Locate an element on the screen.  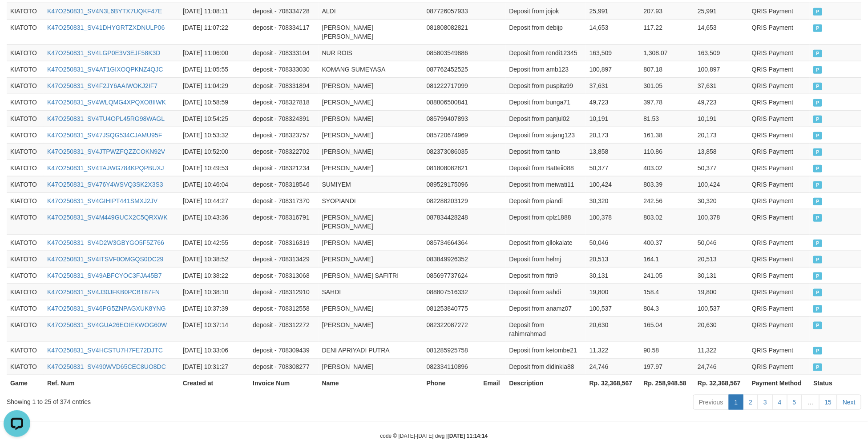
a: K47O250831_SV4M449GUCX2C5QRXWK is located at coordinates (107, 217).